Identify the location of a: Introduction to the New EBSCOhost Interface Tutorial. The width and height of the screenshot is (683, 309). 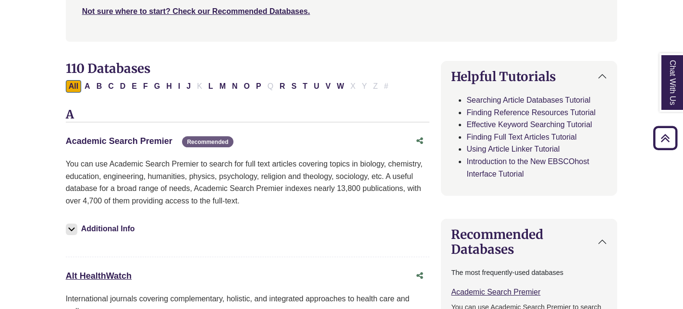
(527, 168).